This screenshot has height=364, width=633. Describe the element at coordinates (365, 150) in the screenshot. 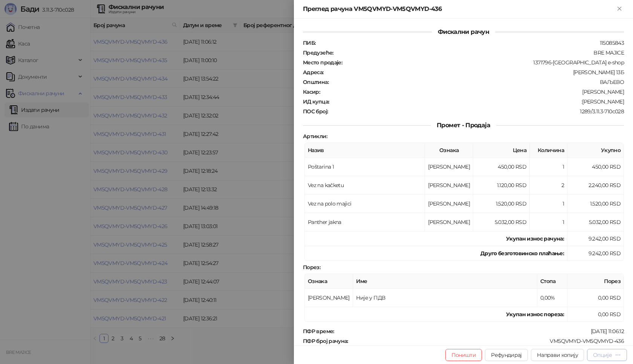

I see `th: Назив` at that location.